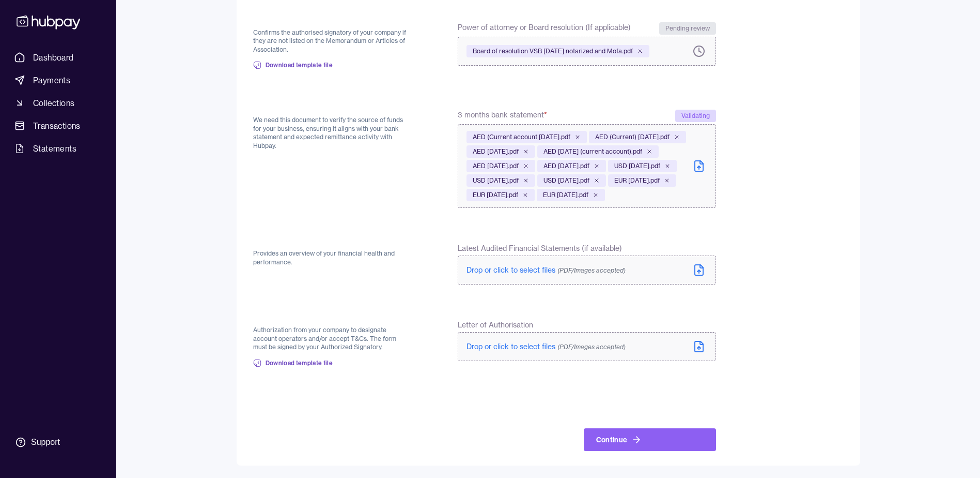  What do you see at coordinates (58, 148) in the screenshot?
I see `a: Statements` at bounding box center [58, 148].